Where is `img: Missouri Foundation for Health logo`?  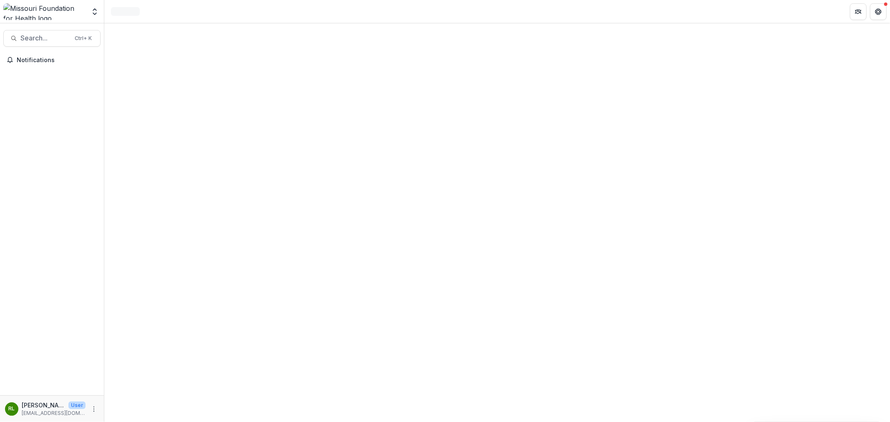
img: Missouri Foundation for Health logo is located at coordinates (44, 12).